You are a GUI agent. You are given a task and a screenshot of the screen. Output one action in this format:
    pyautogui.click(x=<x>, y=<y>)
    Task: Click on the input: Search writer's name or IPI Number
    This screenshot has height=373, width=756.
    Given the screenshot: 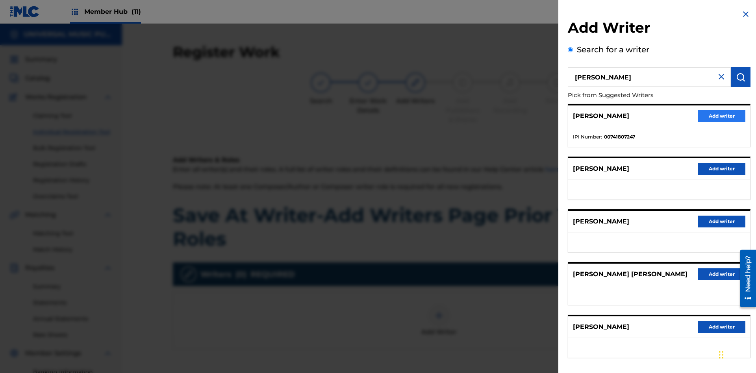 What is the action you would take?
    pyautogui.click(x=649, y=77)
    